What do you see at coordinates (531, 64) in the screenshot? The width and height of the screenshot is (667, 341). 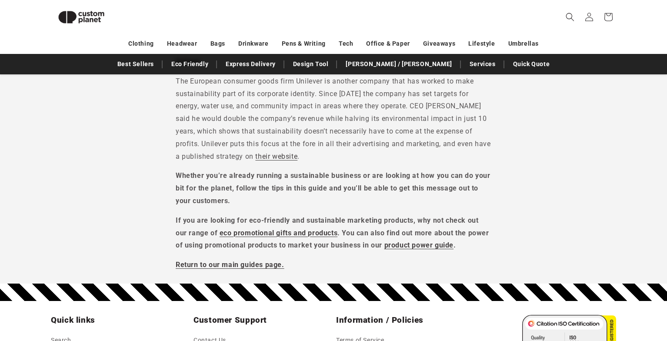 I see `a: Quick Quote` at bounding box center [531, 64].